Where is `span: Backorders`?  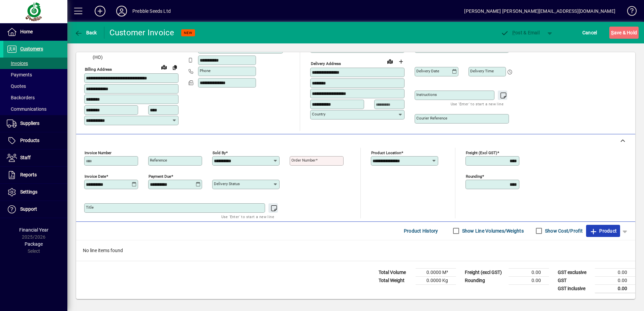 span: Backorders is located at coordinates (21, 98).